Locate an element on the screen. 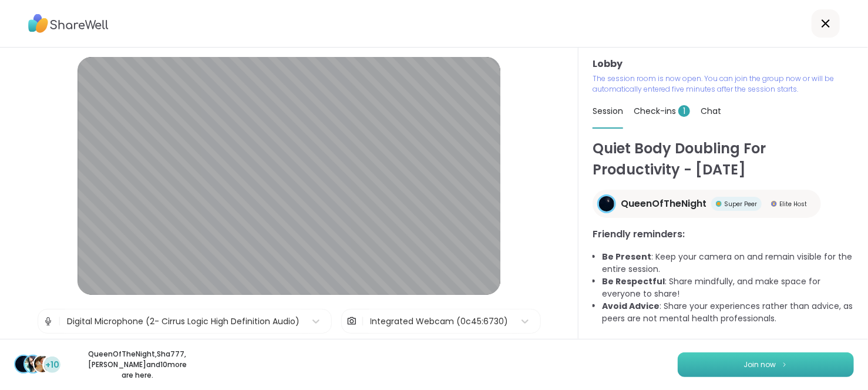 This screenshot has height=390, width=868. span: Chat is located at coordinates (710, 111).